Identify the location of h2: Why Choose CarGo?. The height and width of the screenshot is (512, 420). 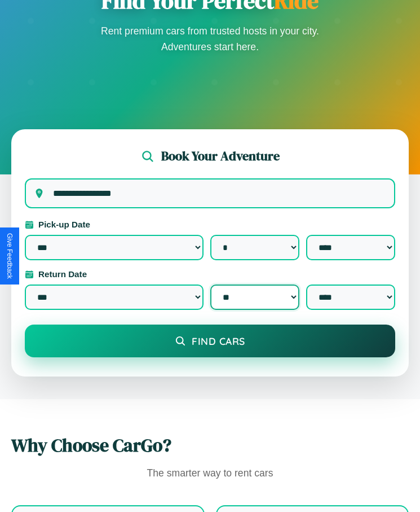
(210, 446).